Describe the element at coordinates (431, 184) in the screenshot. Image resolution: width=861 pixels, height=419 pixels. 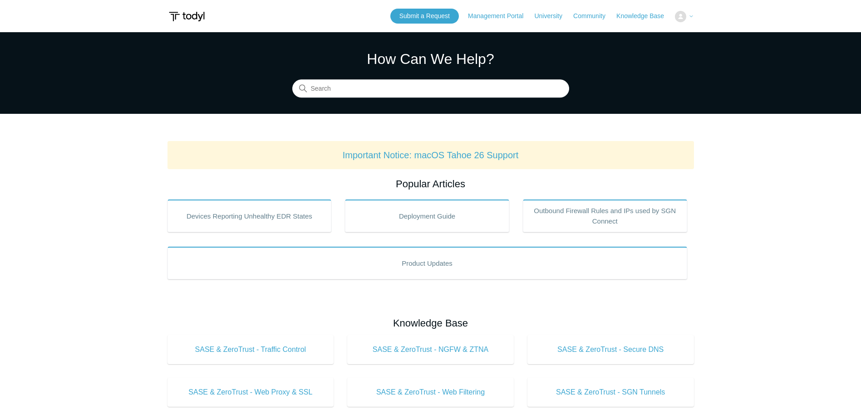
I see `h2: Popular Articles` at that location.